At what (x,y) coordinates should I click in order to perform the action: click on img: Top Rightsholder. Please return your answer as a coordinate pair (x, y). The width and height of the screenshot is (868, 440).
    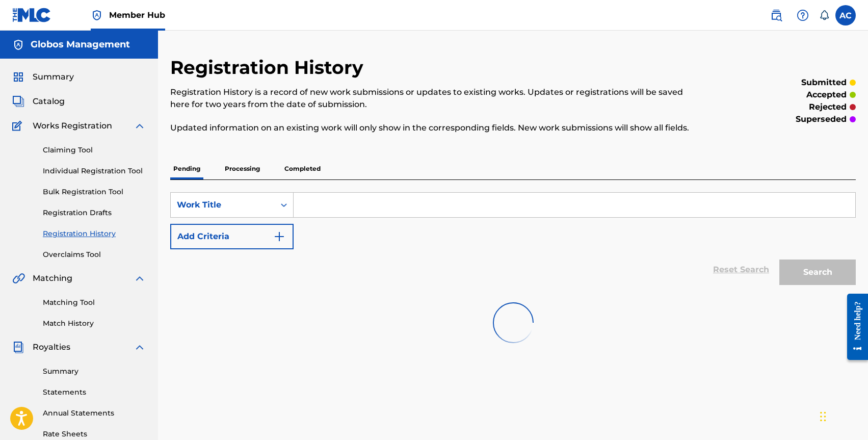
    Looking at the image, I should click on (97, 16).